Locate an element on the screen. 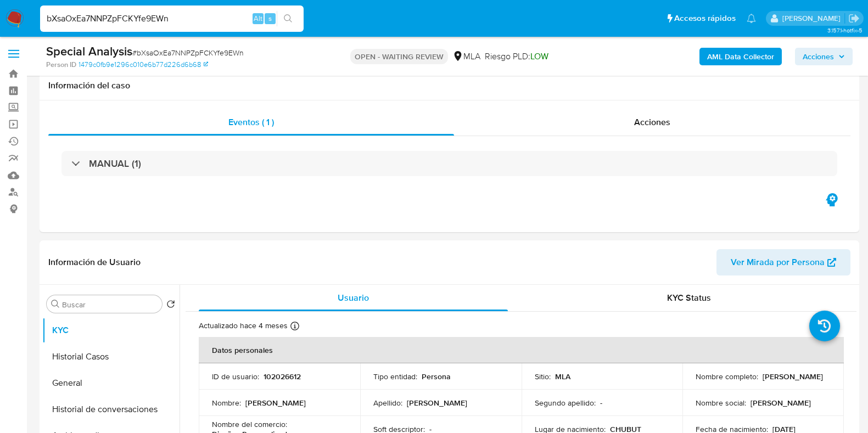 Image resolution: width=868 pixels, height=433 pixels. p: ID de usuario : is located at coordinates (235, 376).